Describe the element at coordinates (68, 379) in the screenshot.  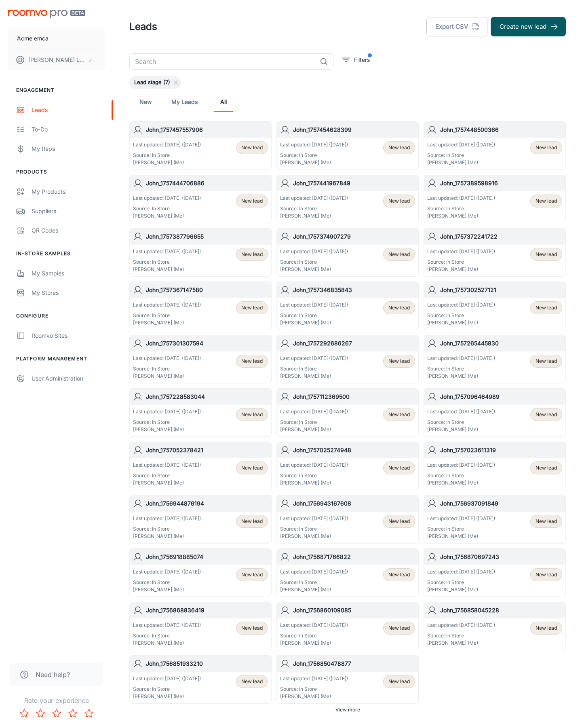
I see `div: User Administration` at that location.